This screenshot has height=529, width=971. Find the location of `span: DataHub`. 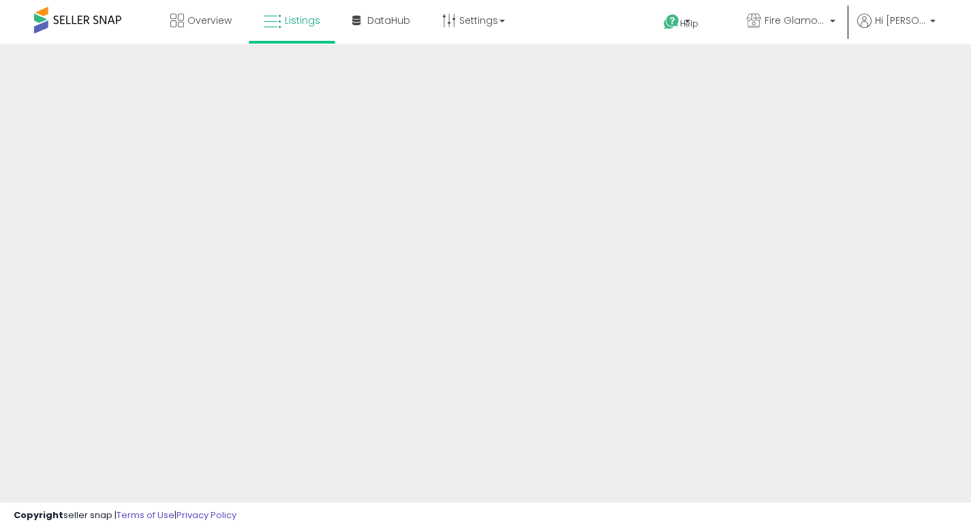

span: DataHub is located at coordinates (388, 20).